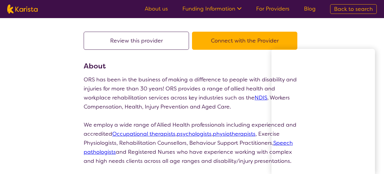 The image size is (384, 174). What do you see at coordinates (192, 66) in the screenshot?
I see `h3: About` at bounding box center [192, 66].